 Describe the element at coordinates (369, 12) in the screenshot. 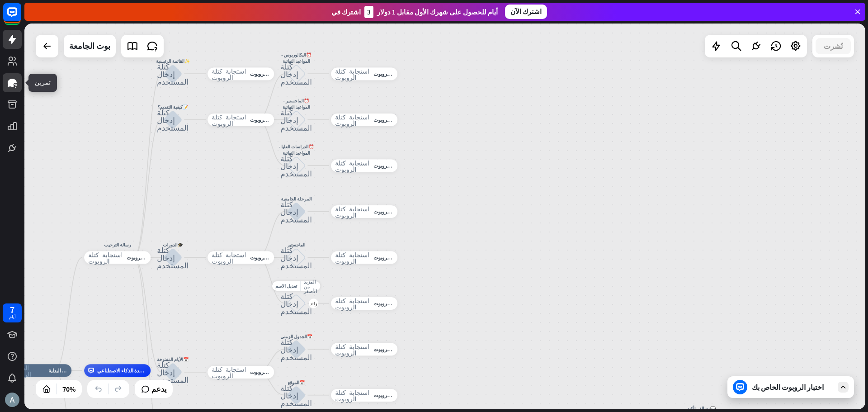

I see `font: 3` at that location.